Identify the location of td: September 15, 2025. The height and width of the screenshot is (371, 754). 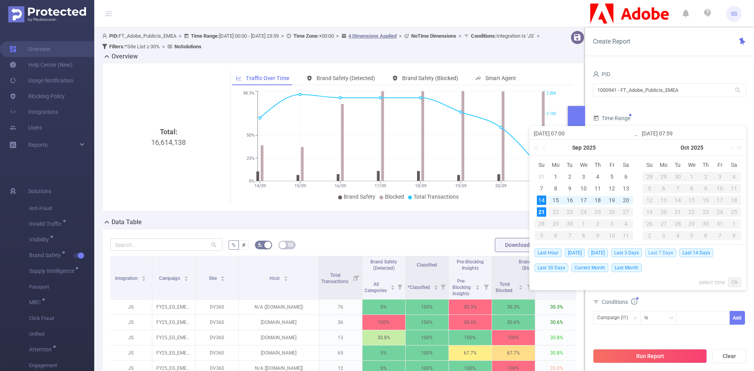
(556, 200).